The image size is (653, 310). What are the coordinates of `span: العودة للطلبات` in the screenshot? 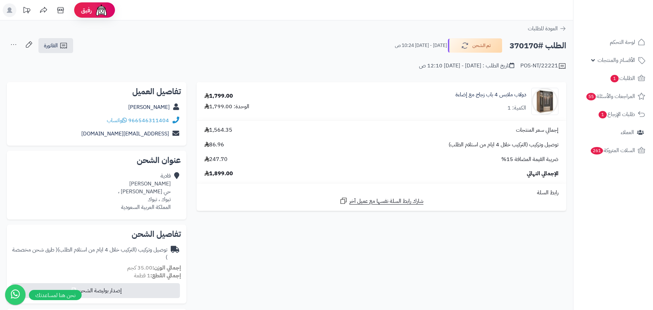 It's located at (543, 29).